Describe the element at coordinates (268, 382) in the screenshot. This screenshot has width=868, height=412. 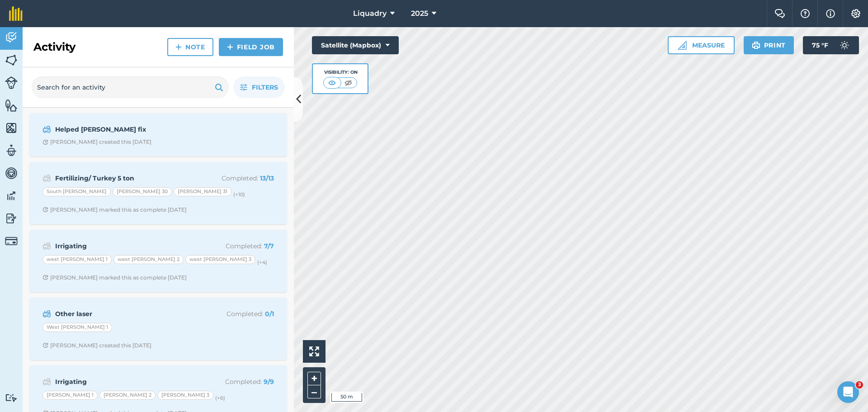
I see `strong: 9 / 9` at that location.